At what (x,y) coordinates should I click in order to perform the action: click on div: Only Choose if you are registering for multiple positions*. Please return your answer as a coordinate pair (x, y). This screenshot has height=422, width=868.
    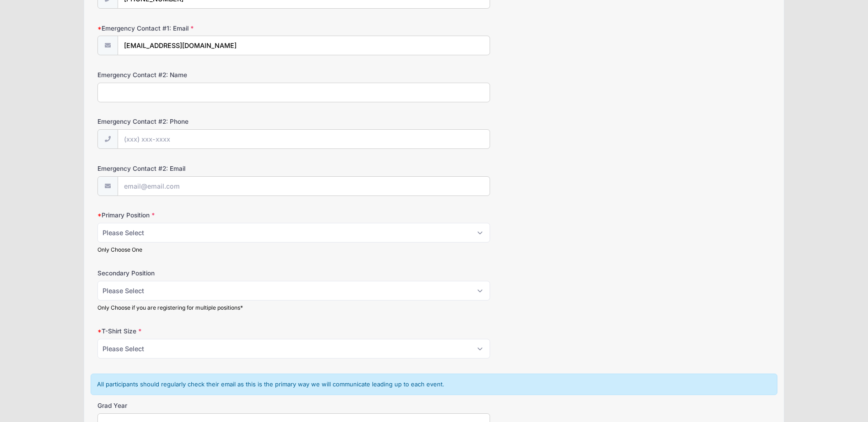
    Looking at the image, I should click on (294, 308).